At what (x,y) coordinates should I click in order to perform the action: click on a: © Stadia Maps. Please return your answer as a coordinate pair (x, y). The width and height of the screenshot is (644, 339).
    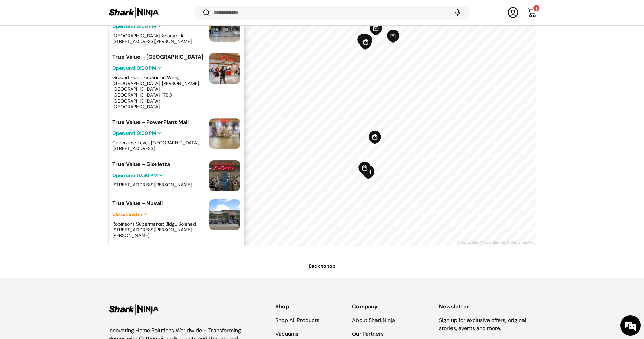
    Looking at the image, I should click on (469, 242).